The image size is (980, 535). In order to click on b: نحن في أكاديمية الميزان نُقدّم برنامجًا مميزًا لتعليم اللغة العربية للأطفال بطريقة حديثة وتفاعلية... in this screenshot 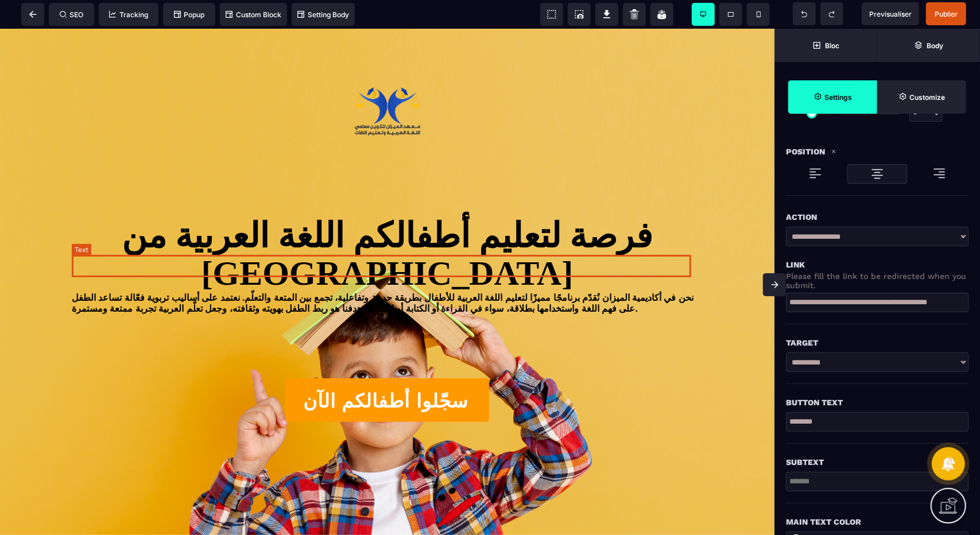, I will do `click(383, 274)`.